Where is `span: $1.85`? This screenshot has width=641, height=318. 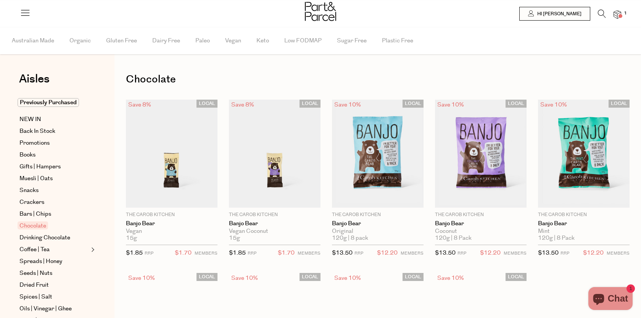
span: $1.85 is located at coordinates (134, 253).